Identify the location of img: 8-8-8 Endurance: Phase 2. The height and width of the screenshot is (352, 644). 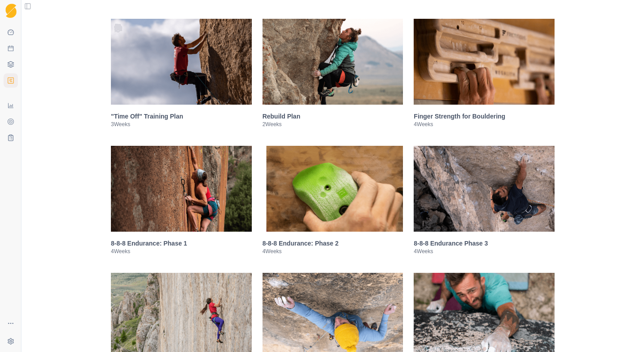
(332, 189).